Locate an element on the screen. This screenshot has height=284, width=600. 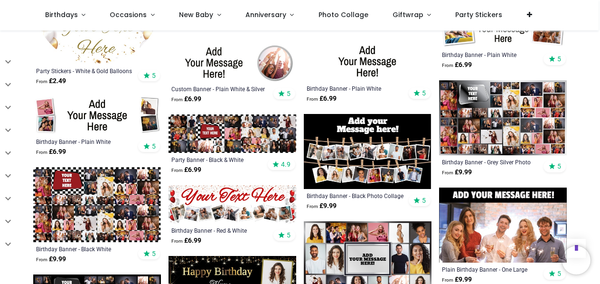
a: Custom Banner - Plain White & Silver is located at coordinates (220, 89).